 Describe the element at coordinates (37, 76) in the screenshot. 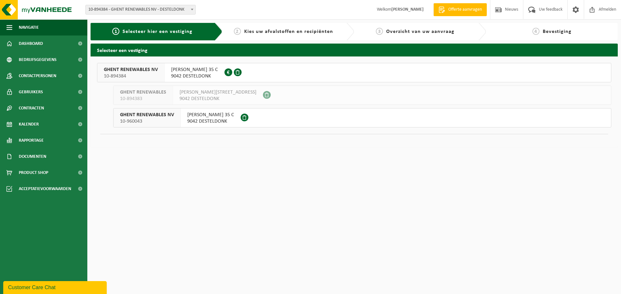

I see `span: Contactpersonen` at that location.